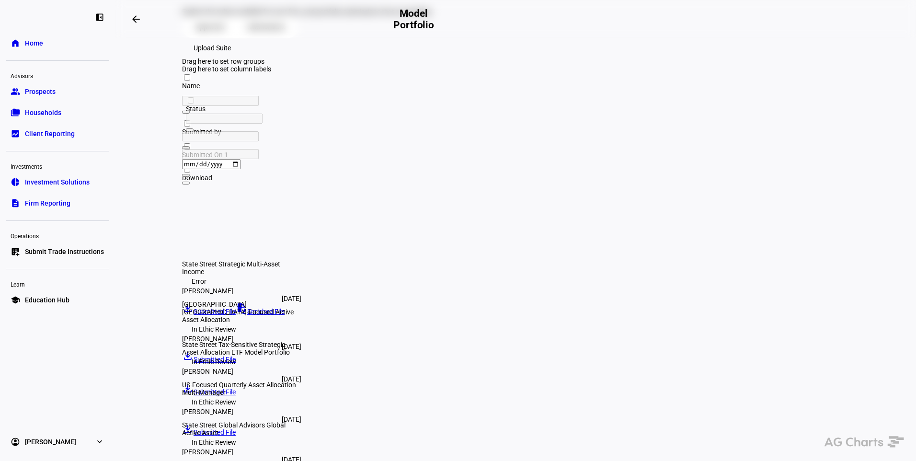 This screenshot has width=916, height=461. I want to click on span: Investment Solutions, so click(57, 182).